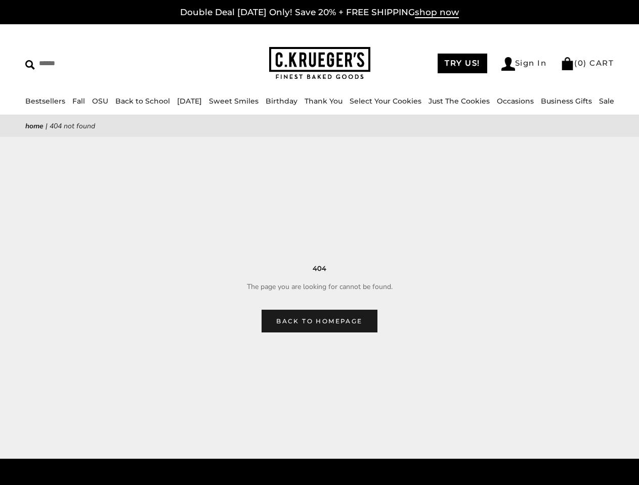 This screenshot has height=485, width=639. What do you see at coordinates (515, 101) in the screenshot?
I see `a: Occasions` at bounding box center [515, 101].